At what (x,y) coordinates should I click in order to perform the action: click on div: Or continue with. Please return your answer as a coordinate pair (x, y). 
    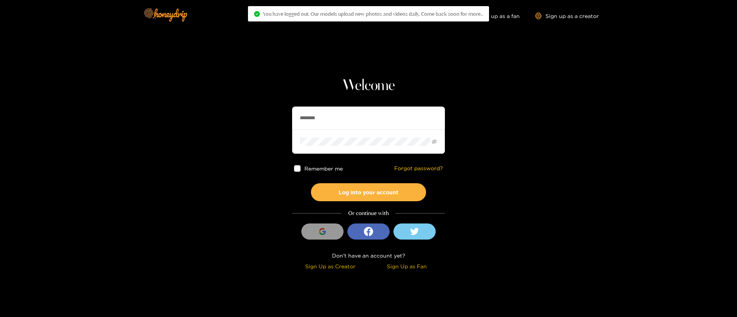
    Looking at the image, I should click on (368, 213).